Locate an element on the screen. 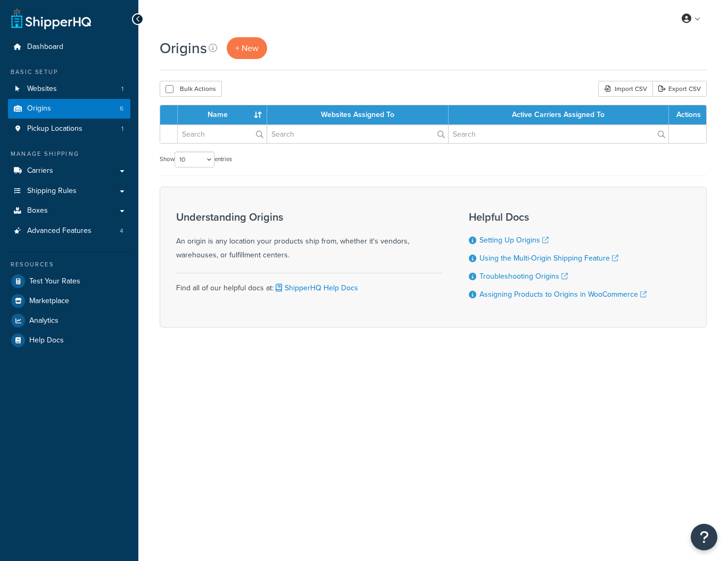 This screenshot has width=728, height=561. div: An origin is any location your products ship from, whether it's vendors, warehouses, or fulfillme... is located at coordinates (309, 236).